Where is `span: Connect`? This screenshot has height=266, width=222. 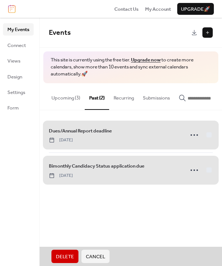 span: Connect is located at coordinates (17, 46).